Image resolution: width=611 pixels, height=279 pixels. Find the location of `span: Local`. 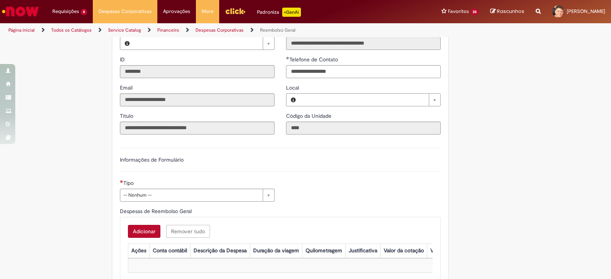

span: Local is located at coordinates (293, 88).